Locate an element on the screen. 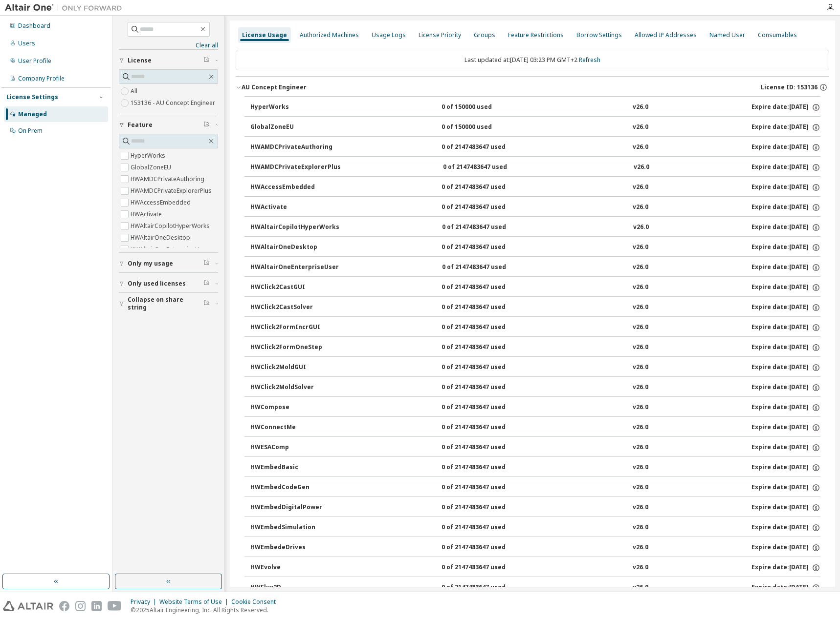  div: Named User is located at coordinates (726, 35).